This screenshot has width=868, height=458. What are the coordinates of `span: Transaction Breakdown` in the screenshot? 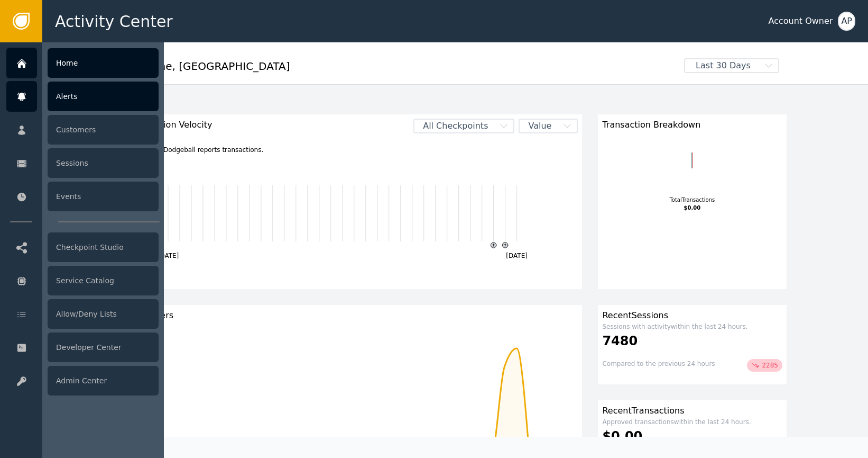 It's located at (651, 125).